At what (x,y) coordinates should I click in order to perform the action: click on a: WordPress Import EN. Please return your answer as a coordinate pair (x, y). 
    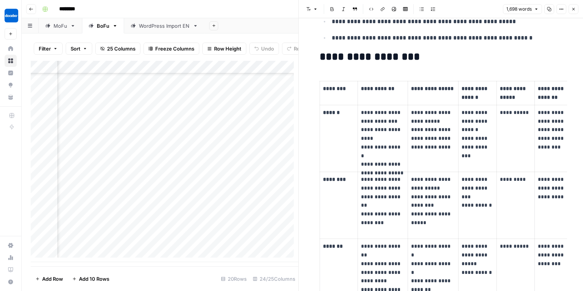
    Looking at the image, I should click on (164, 26).